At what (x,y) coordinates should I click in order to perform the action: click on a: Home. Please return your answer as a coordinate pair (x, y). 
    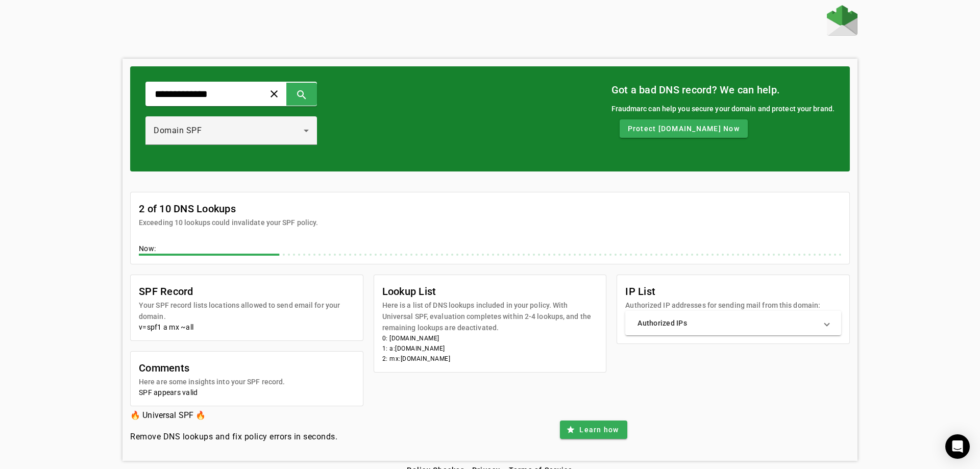
    Looking at the image, I should click on (842, 22).